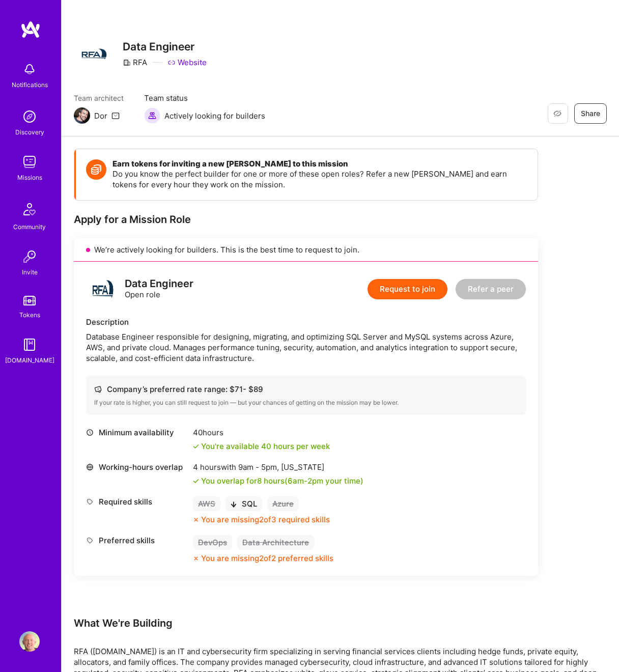 The height and width of the screenshot is (672, 619). I want to click on span: Actively looking for builders, so click(215, 116).